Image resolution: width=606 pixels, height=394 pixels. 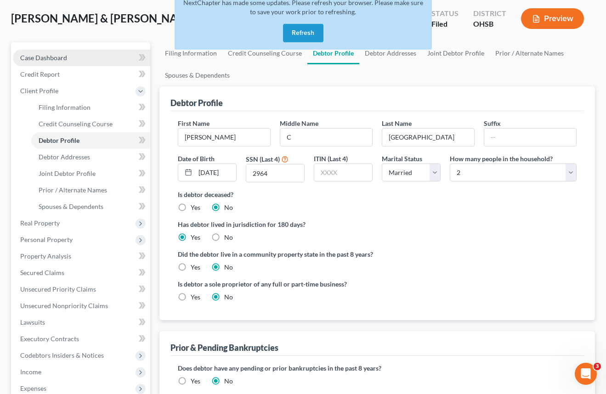 What do you see at coordinates (331, 159) in the screenshot?
I see `label: ITIN (Last 4)` at bounding box center [331, 159].